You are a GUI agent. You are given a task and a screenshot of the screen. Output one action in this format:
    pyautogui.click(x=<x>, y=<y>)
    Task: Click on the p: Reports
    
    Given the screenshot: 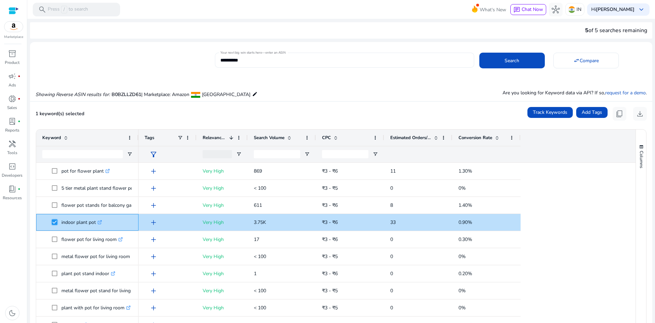 What is the action you would take?
    pyautogui.click(x=12, y=130)
    